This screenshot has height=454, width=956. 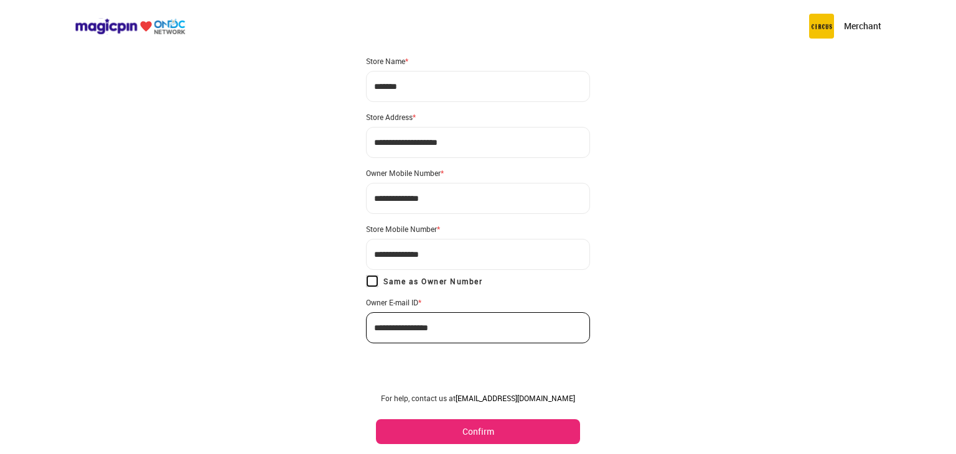 What do you see at coordinates (863, 26) in the screenshot?
I see `p: Merchant` at bounding box center [863, 26].